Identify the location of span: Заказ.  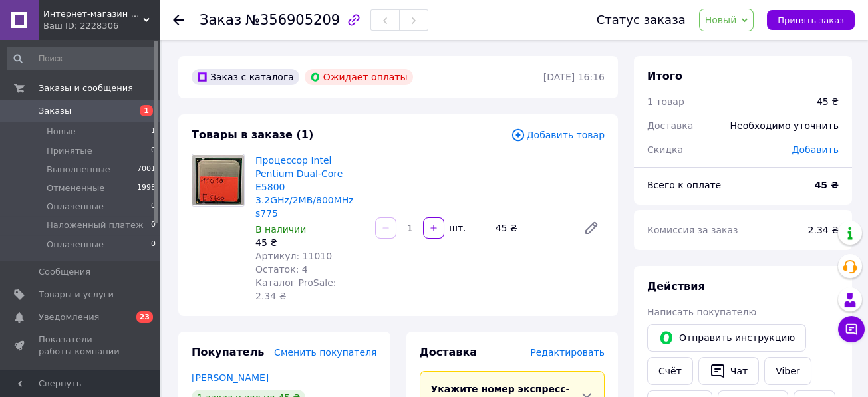
(220, 20).